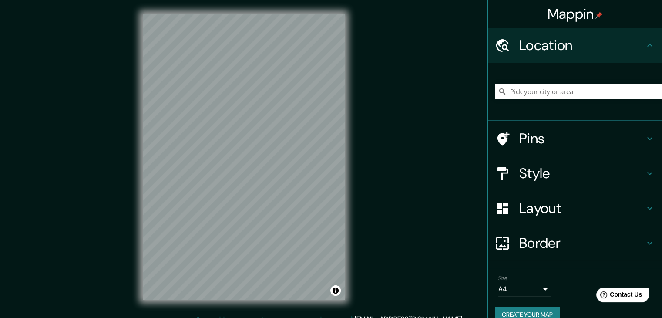  What do you see at coordinates (575, 14) in the screenshot?
I see `h4: Mappin` at bounding box center [575, 14].